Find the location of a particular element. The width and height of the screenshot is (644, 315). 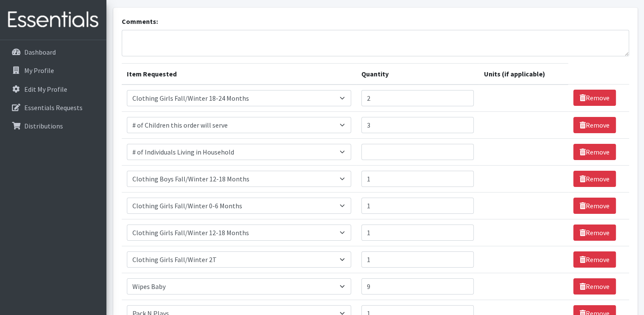

a: Edit My Profile is located at coordinates (53, 89).